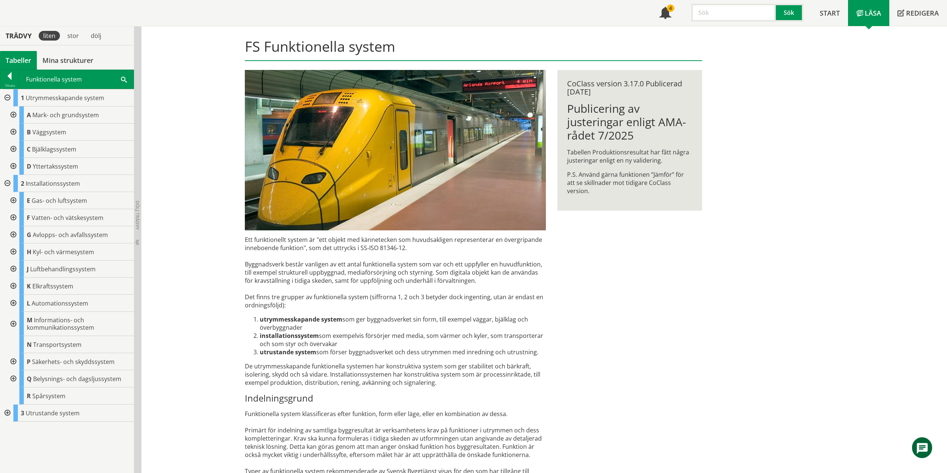 This screenshot has width=947, height=473. Describe the element at coordinates (96, 36) in the screenshot. I see `div: dölj` at that location.